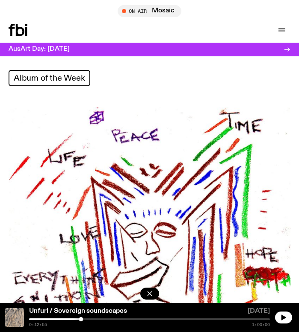 This screenshot has width=299, height=332. Describe the element at coordinates (261, 325) in the screenshot. I see `span: 1:00:00` at that location.